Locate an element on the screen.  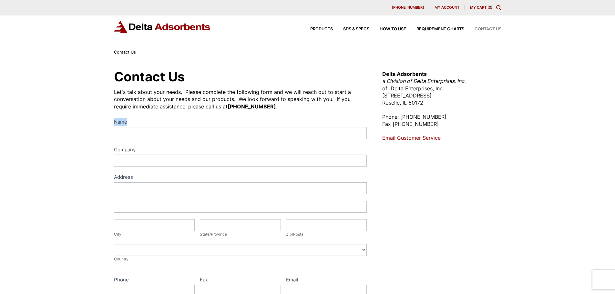
span: Requirement Charts is located at coordinates (440, 29).